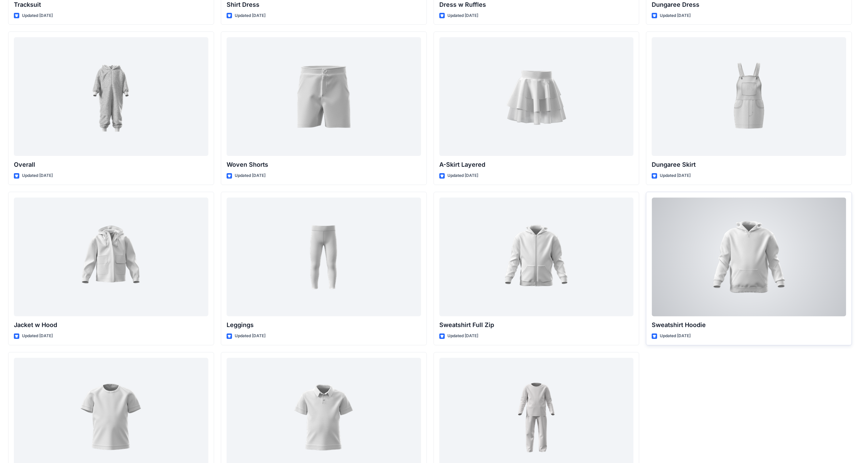 Image resolution: width=860 pixels, height=463 pixels. Describe the element at coordinates (749, 96) in the screenshot. I see `a: Dungaree Skirt` at that location.